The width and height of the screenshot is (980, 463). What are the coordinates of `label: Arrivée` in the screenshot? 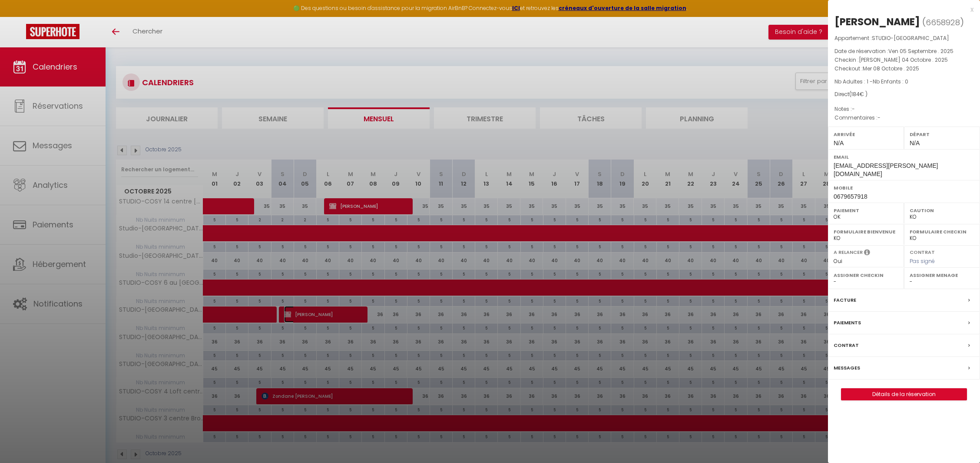 It's located at (866, 134).